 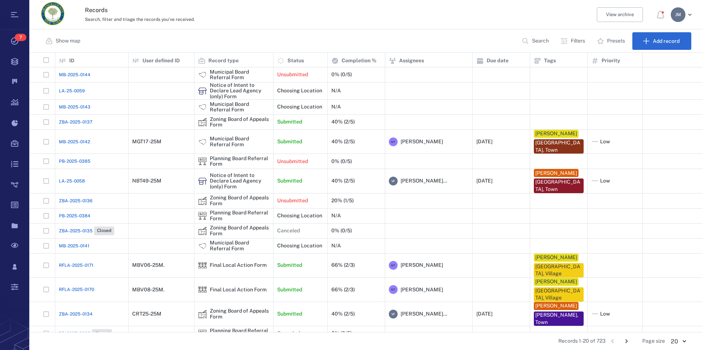 What do you see at coordinates (102, 333) in the screenshot?
I see `span: Closed` at bounding box center [102, 333].